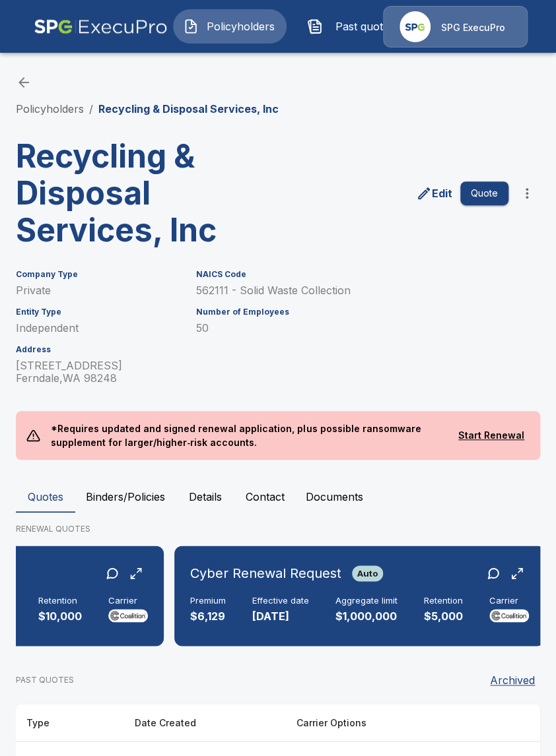  I want to click on h6: Company Type, so click(97, 274).